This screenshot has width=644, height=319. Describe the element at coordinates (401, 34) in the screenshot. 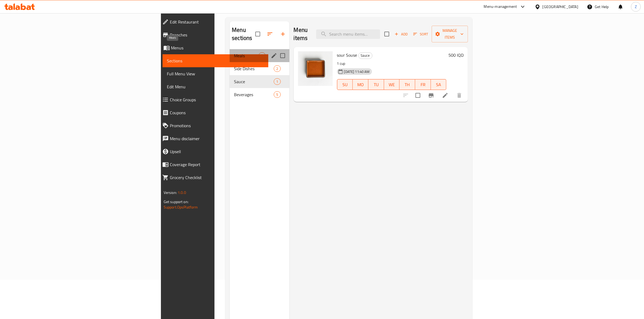

I see `span: Add` at that location.